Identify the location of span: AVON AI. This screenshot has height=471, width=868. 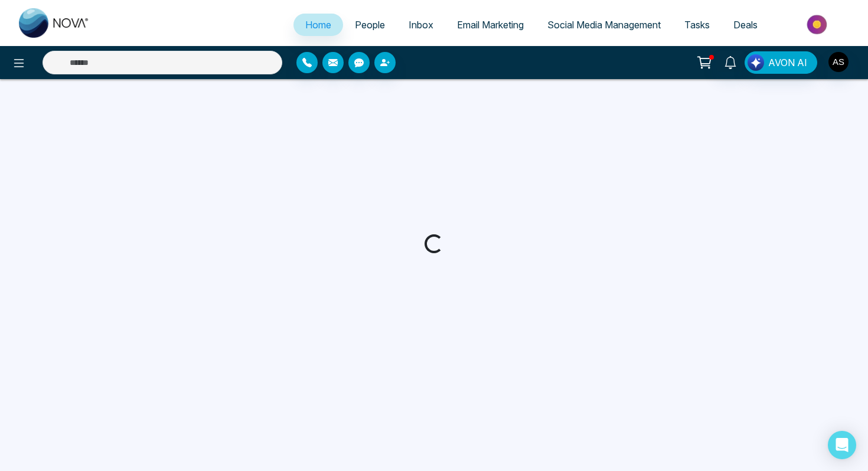
(788, 63).